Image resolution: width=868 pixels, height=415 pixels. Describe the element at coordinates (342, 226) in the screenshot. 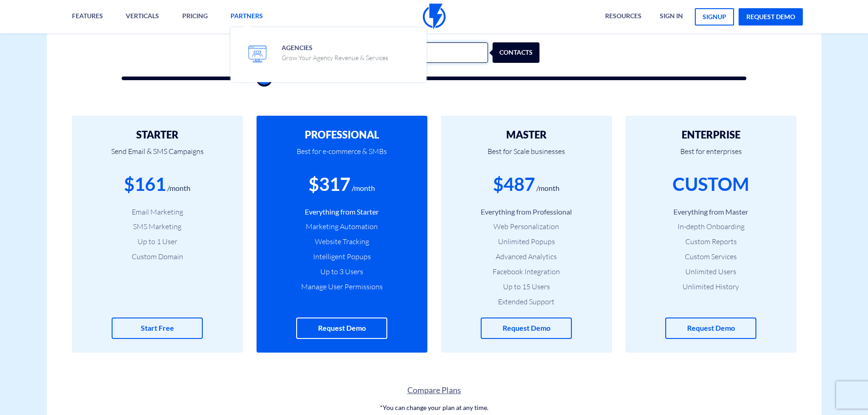

I see `li: Marketing Automation` at that location.